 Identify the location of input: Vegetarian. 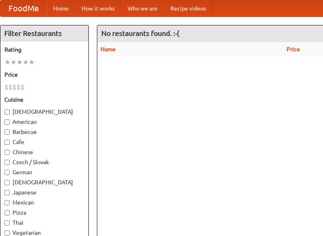
(7, 233).